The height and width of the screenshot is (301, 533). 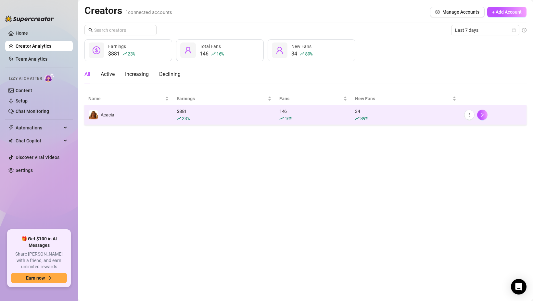 What do you see at coordinates (39, 141) in the screenshot?
I see `span: Chat Copilot` at bounding box center [39, 141].